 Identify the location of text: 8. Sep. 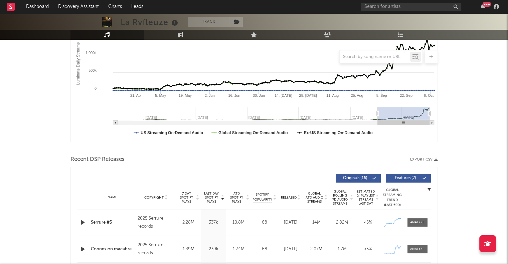
(382, 96).